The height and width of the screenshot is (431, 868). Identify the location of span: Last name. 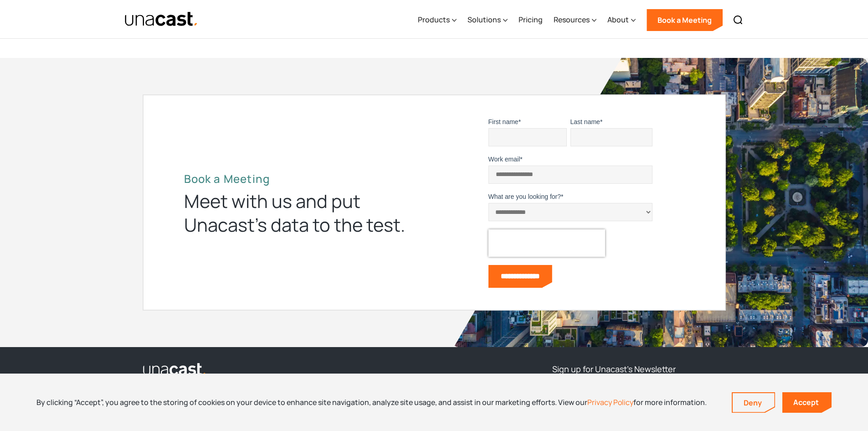
(585, 122).